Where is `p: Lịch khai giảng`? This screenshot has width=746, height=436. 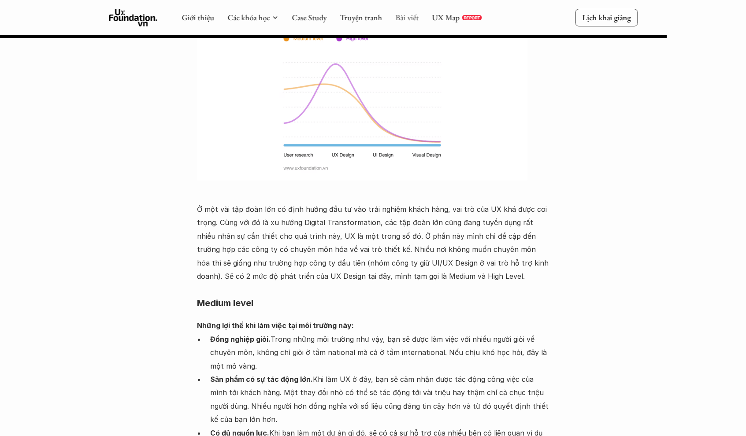 p: Lịch khai giảng is located at coordinates (606, 17).